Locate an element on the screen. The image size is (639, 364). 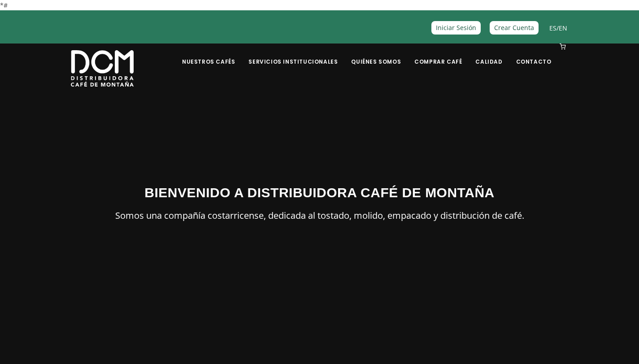
a: Servicios Institucionales is located at coordinates (293, 55).